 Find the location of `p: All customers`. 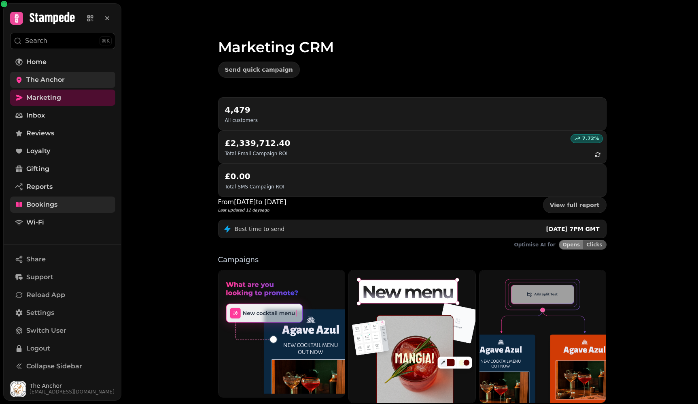

p: All customers is located at coordinates (241, 120).